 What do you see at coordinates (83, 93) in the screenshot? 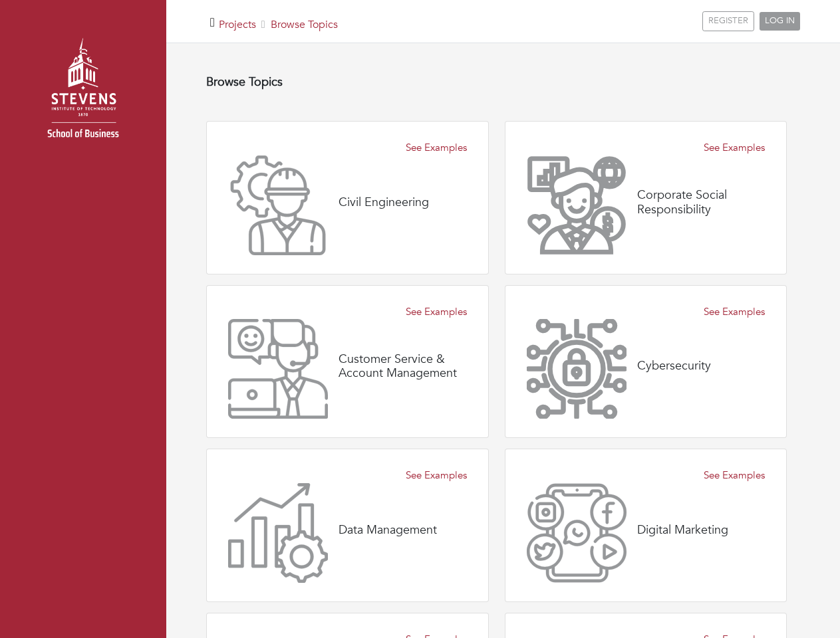
I see `img: stevens_logo.png` at bounding box center [83, 93].